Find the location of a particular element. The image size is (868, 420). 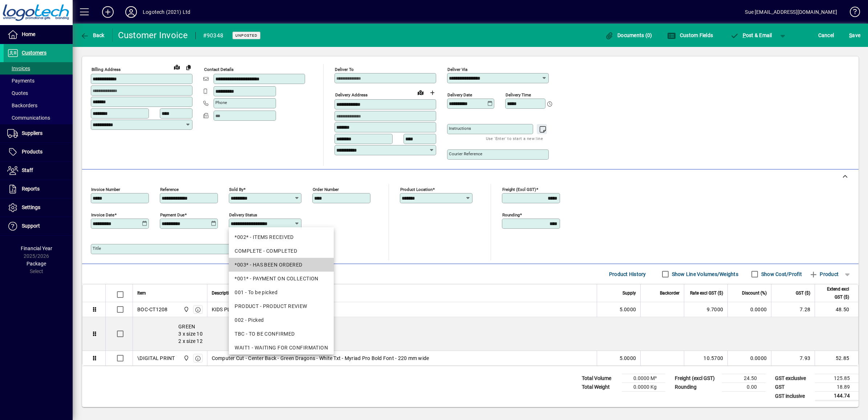

span: Invoices is located at coordinates (19, 68).